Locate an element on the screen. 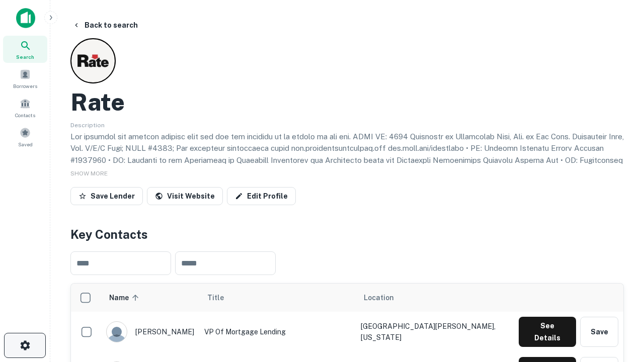 The width and height of the screenshot is (644, 362). a: Visit Website is located at coordinates (185, 196).